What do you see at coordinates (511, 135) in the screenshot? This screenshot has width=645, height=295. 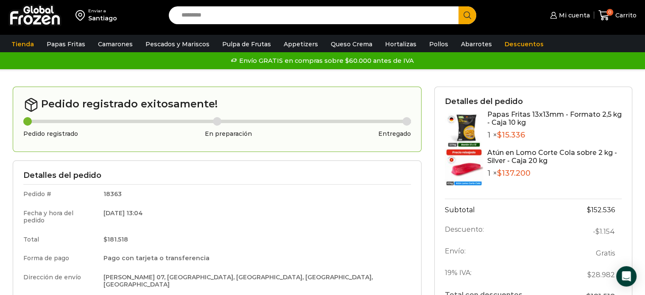 I see `bdi: 15.336` at bounding box center [511, 135].